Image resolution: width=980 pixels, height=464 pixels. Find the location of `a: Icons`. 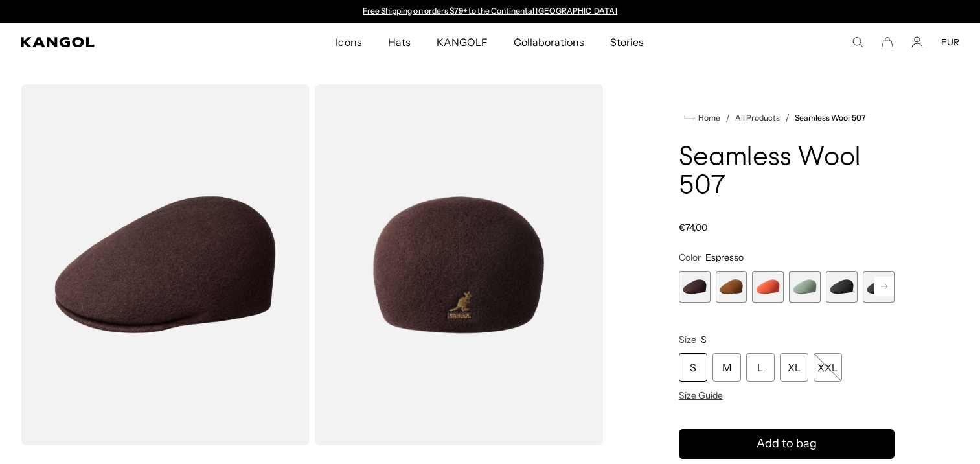

a: Icons is located at coordinates (349, 42).